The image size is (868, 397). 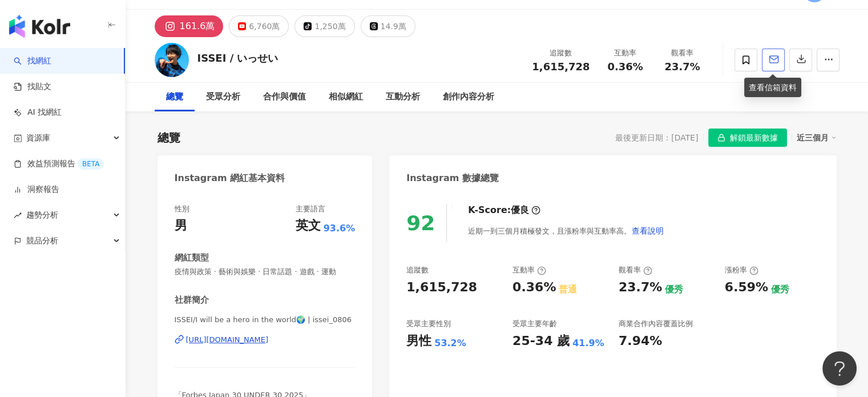 What do you see at coordinates (520, 210) in the screenshot?
I see `div: 優良` at bounding box center [520, 210].